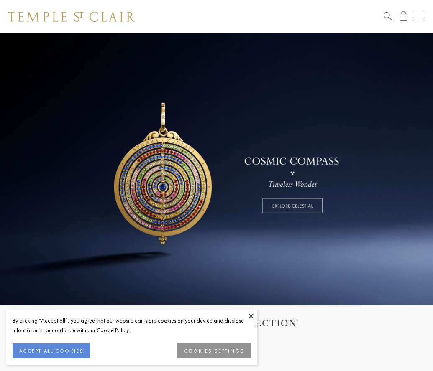 This screenshot has width=433, height=371. Describe the element at coordinates (388, 16) in the screenshot. I see `a: Search` at that location.